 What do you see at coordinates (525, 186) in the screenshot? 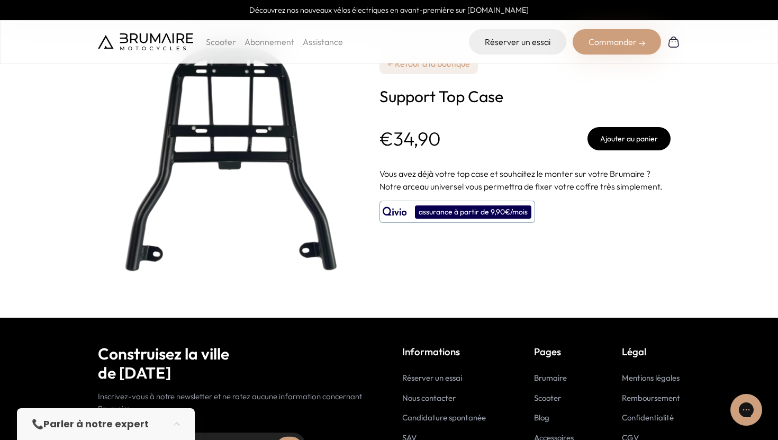
I see `p: Notre arceau universel vous permettra de fixer votre coffre très simplement.` at bounding box center [525, 186].